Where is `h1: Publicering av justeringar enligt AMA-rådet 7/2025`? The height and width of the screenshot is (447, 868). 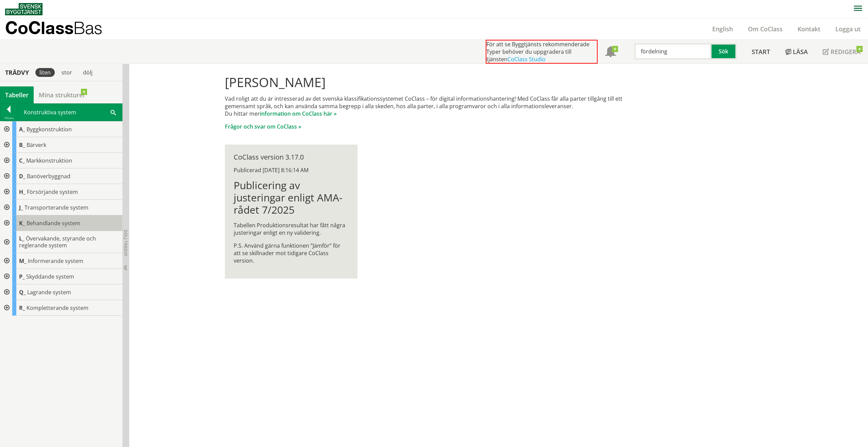
h1: Publicering av justeringar enligt AMA-rådet 7/2025 is located at coordinates (290, 197).